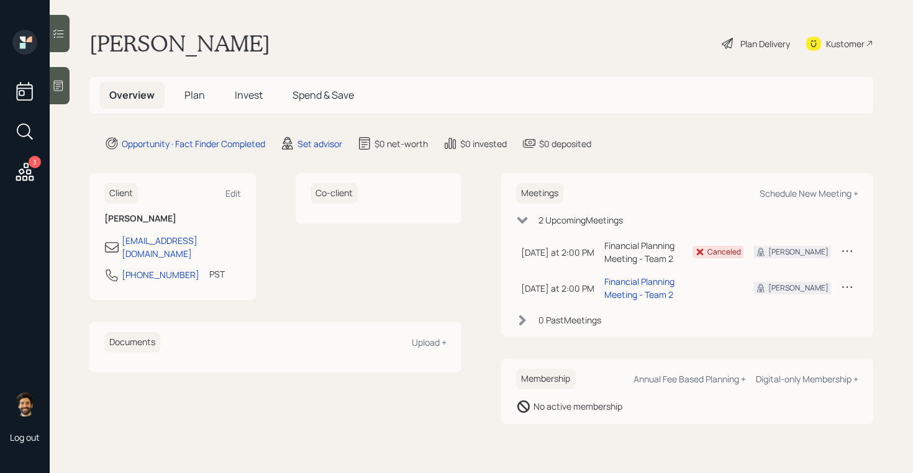  What do you see at coordinates (25, 404) in the screenshot?
I see `img: eric-schwartz-headshot.png` at bounding box center [25, 404].